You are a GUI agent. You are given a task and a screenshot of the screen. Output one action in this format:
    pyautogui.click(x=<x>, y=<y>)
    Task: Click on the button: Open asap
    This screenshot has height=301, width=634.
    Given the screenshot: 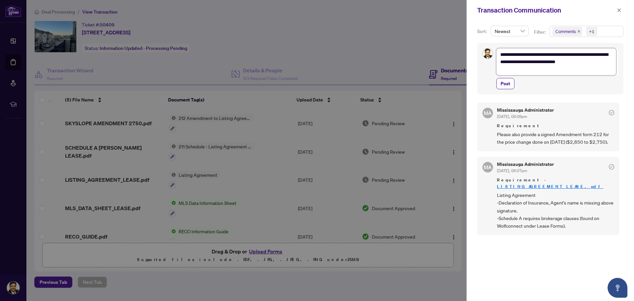 What is the action you would take?
    pyautogui.click(x=618, y=288)
    